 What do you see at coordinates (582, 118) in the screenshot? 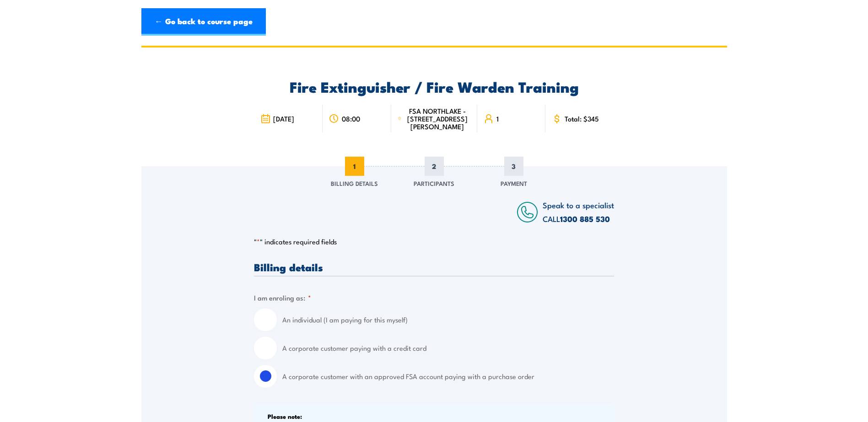
I see `span: Total: $345` at bounding box center [582, 118].